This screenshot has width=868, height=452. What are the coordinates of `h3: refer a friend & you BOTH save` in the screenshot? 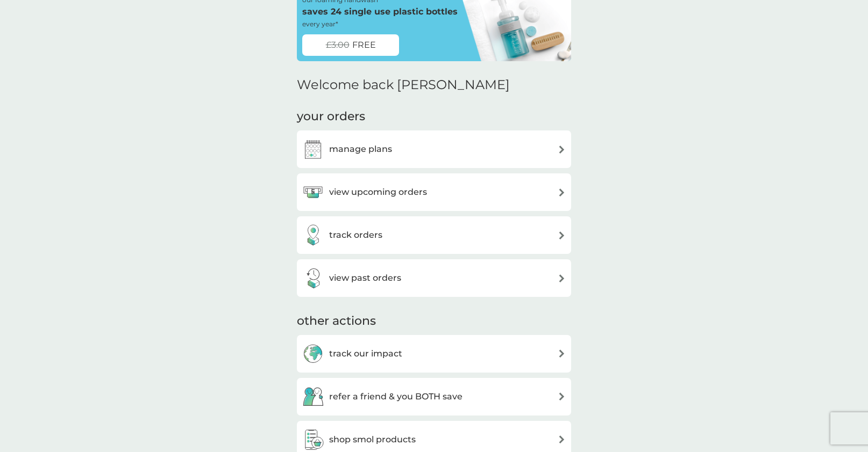 It's located at (396, 397).